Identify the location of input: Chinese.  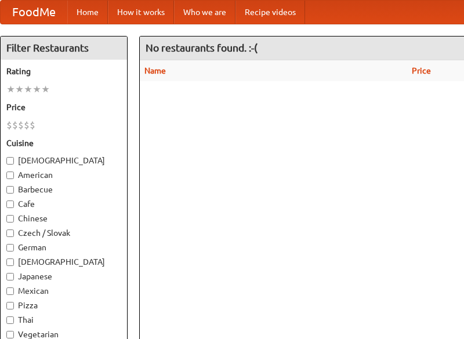
(10, 219).